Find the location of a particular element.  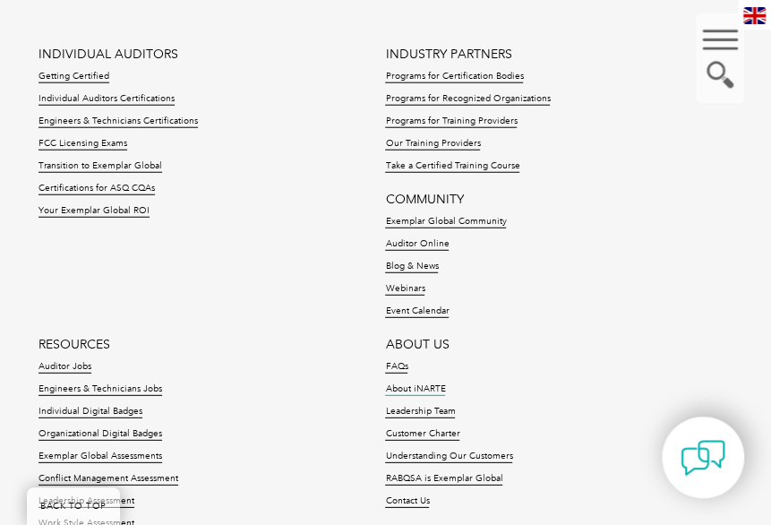

a: RABQSA is Exemplar Global is located at coordinates (443, 479).